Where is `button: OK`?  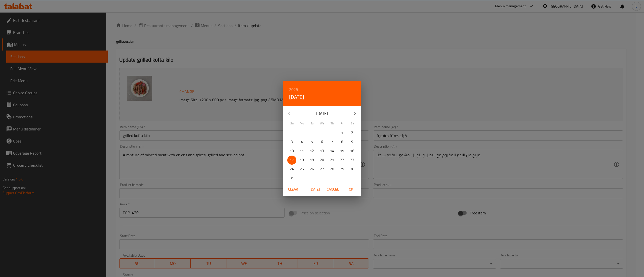 button: OK is located at coordinates (351, 189).